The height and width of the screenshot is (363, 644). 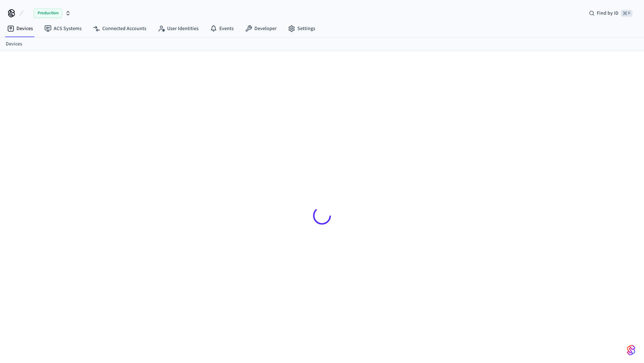 I want to click on a: Settings, so click(x=302, y=28).